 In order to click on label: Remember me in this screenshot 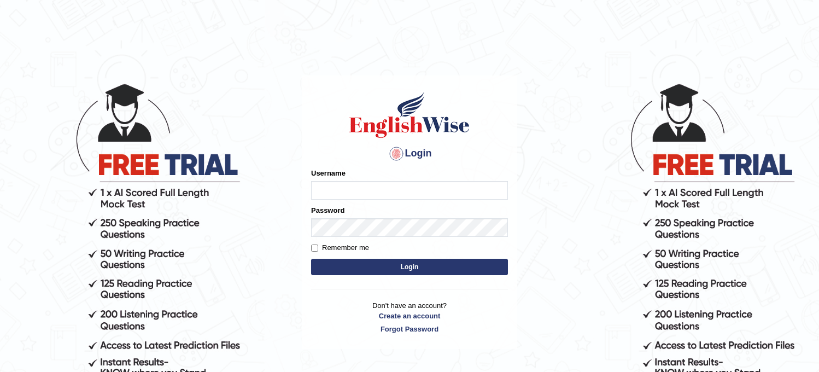, I will do `click(340, 248)`.